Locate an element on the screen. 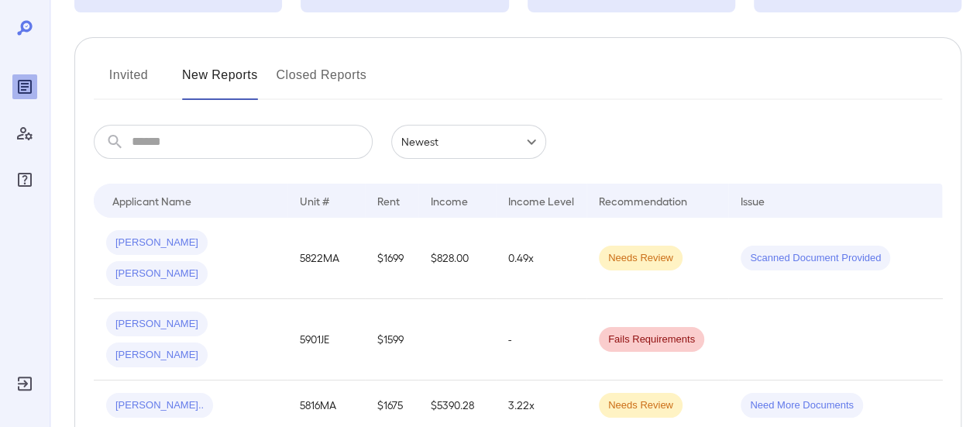 The width and height of the screenshot is (980, 427). div: Income is located at coordinates (450, 201).